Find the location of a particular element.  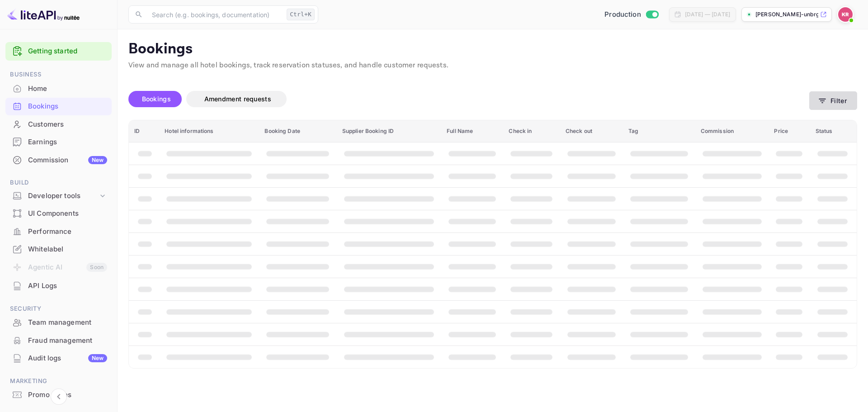

a: UI Components is located at coordinates (59, 213).